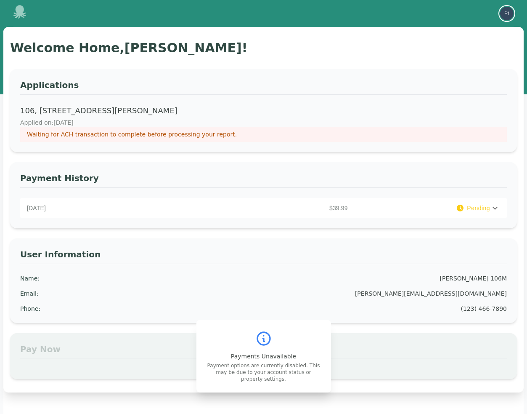 The image size is (527, 414). Describe the element at coordinates (264, 372) in the screenshot. I see `p: Payment options are currently disabled. This may be due to your account status or property settings.` at that location.